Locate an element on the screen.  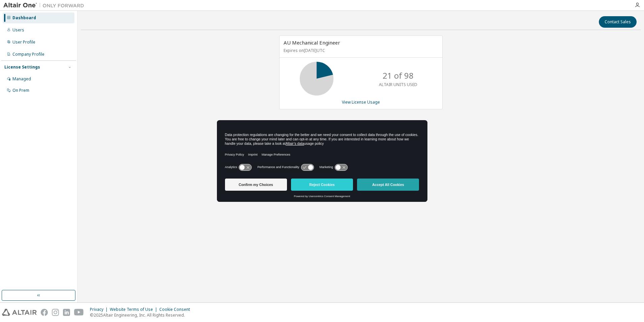
img: linkedin.svg is located at coordinates (66, 312).